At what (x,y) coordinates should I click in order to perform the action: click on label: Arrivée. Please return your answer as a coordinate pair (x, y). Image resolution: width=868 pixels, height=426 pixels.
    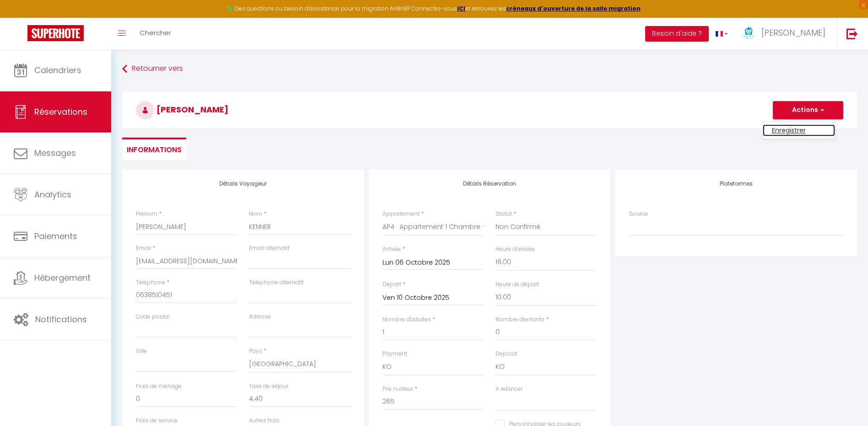
    Looking at the image, I should click on (392, 249).